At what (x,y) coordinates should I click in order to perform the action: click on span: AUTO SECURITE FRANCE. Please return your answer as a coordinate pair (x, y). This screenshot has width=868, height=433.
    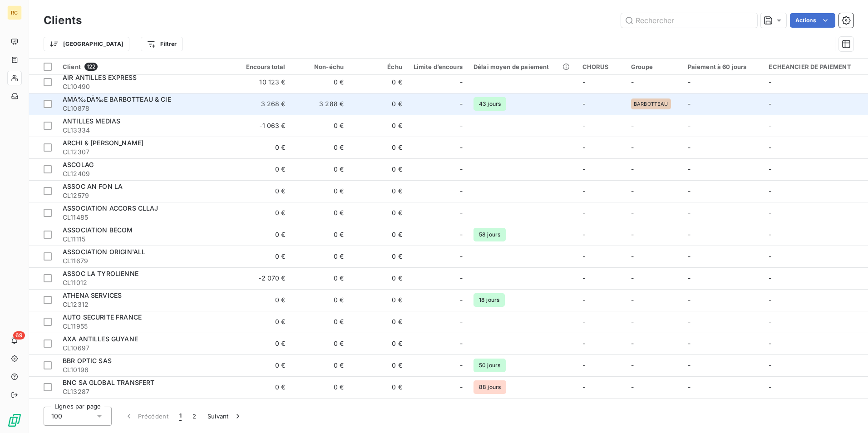
    Looking at the image, I should click on (102, 317).